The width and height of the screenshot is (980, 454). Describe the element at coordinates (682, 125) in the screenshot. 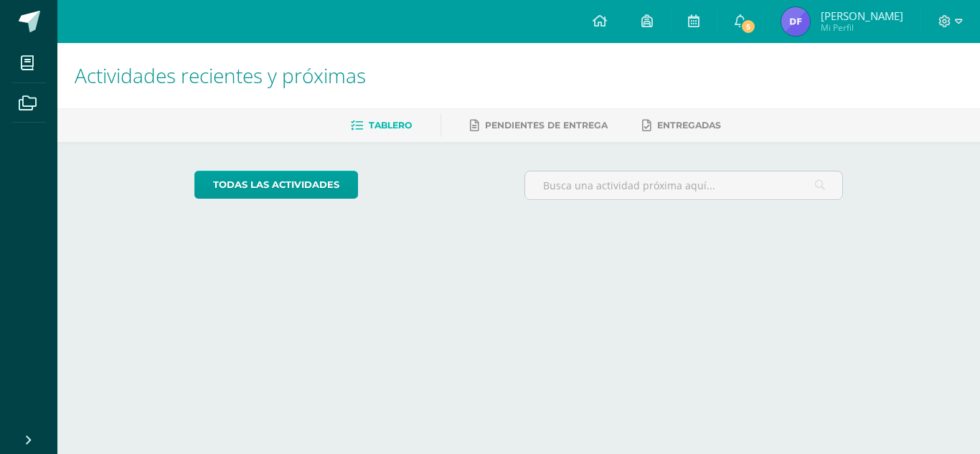

I see `a: Entregadas` at that location.